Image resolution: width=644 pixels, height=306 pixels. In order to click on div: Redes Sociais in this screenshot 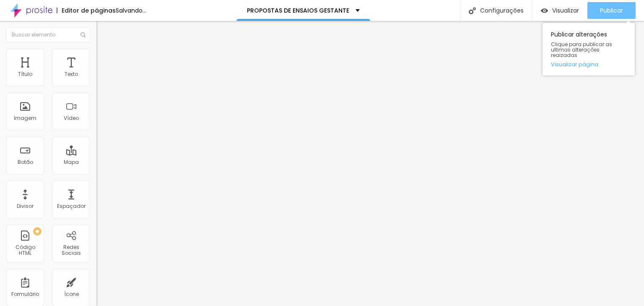, I will do `click(71, 250)`.